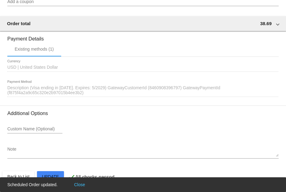 This screenshot has width=286, height=192. What do you see at coordinates (266, 23) in the screenshot?
I see `span: 38.69` at bounding box center [266, 23].